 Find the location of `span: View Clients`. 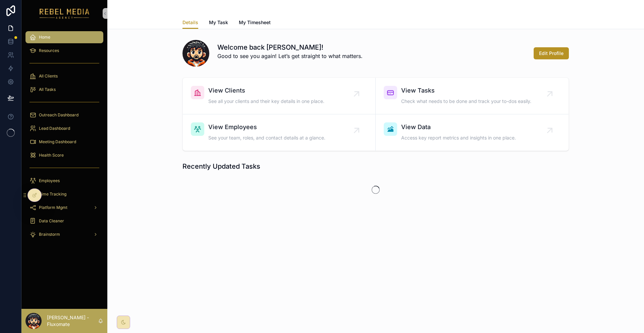

span: View Clients is located at coordinates (266, 90).